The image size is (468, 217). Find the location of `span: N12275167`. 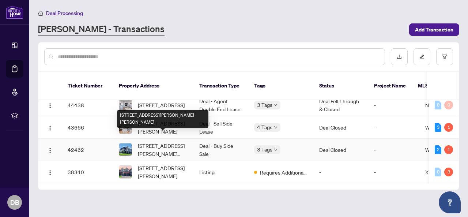

span: N12275167 is located at coordinates (440, 105).